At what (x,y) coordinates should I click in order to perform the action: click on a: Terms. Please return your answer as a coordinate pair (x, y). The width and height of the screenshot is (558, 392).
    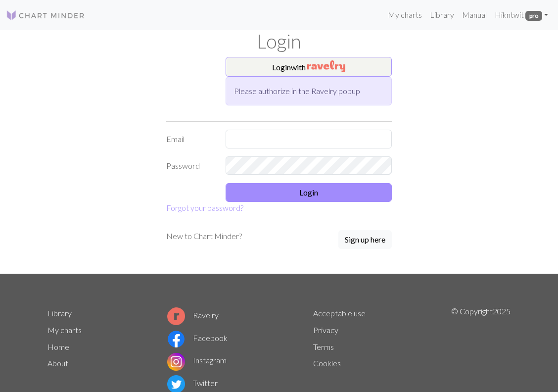
    Looking at the image, I should click on (323, 346).